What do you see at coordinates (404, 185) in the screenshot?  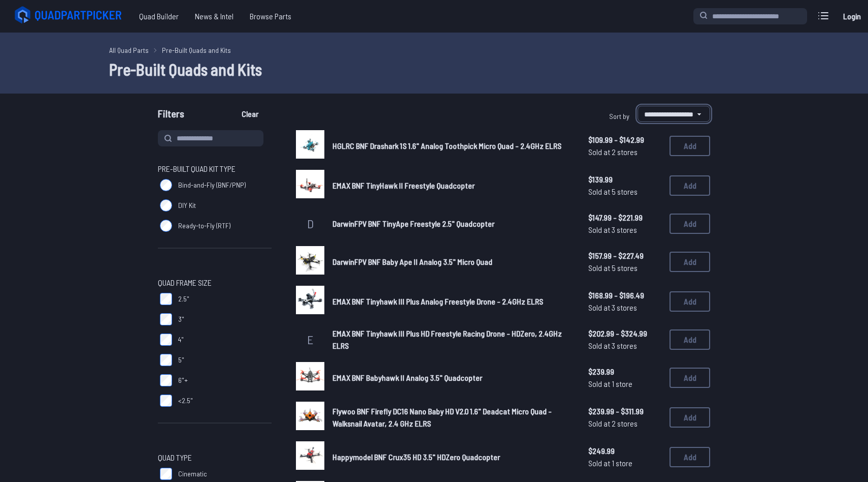 I see `span: EMAX BNF TinyHawk II Freestyle Quadcopter` at bounding box center [404, 185].